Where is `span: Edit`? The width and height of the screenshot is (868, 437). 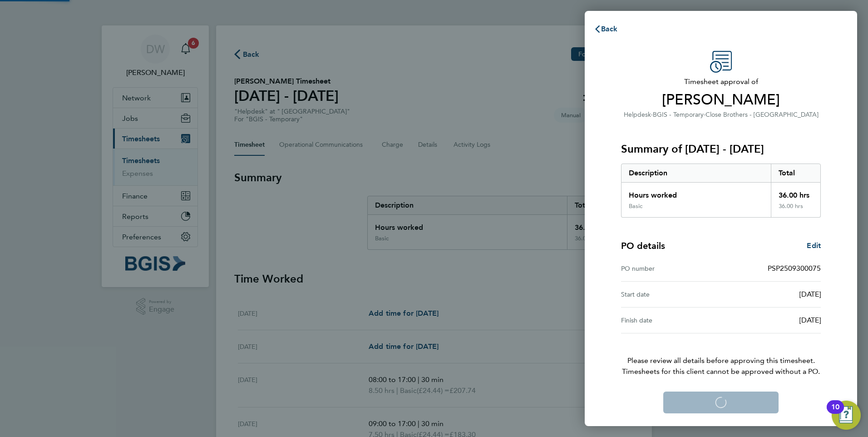 span: Edit is located at coordinates (813, 245).